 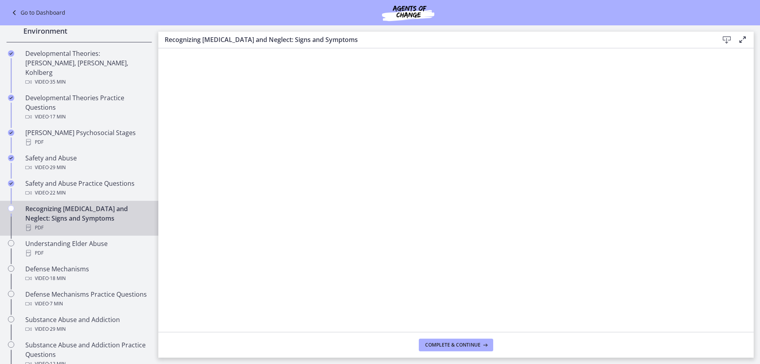 I want to click on span: · 22 min, so click(x=57, y=193).